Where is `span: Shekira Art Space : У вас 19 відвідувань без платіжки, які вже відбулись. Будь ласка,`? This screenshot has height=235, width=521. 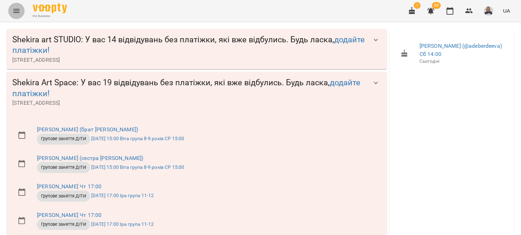 span: Shekira Art Space : У вас 19 відвідувань без платіжки, які вже відбулись. Будь ласка, is located at coordinates (190, 88).